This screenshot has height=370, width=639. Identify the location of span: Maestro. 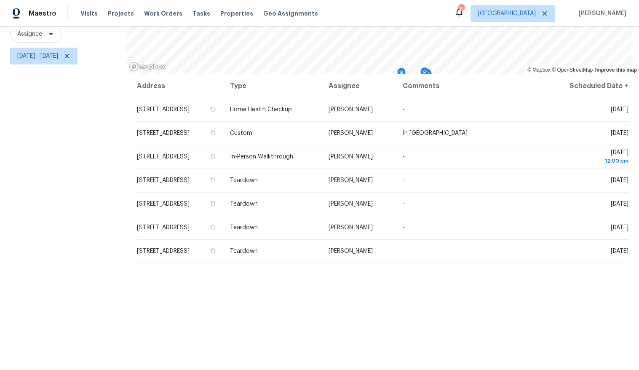
(43, 13).